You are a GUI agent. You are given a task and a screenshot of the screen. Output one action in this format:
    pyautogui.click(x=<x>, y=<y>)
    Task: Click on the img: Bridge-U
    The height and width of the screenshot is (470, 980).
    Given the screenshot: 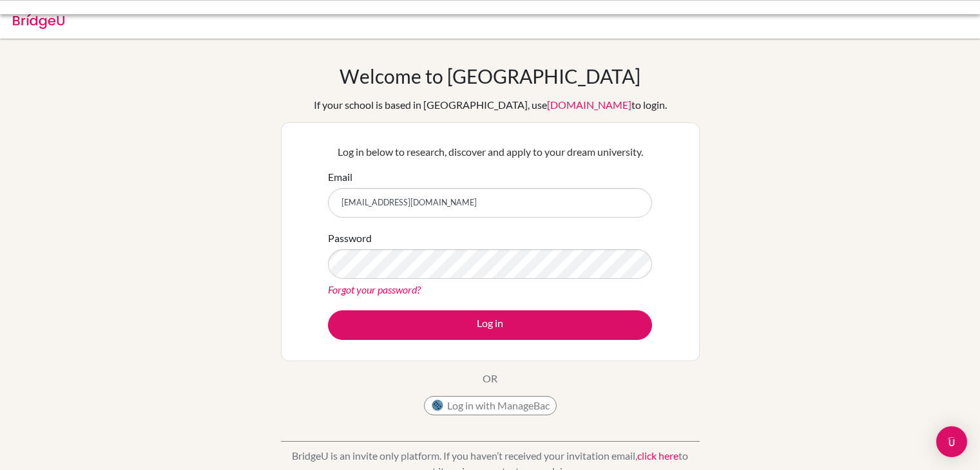 What is the action you would take?
    pyautogui.click(x=39, y=19)
    